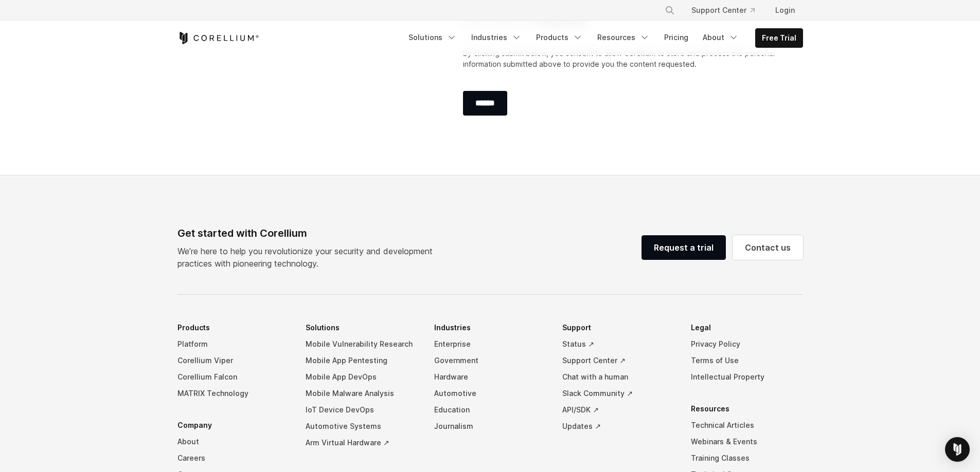 This screenshot has width=980, height=472. What do you see at coordinates (559, 37) in the screenshot?
I see `a: Products` at bounding box center [559, 37].